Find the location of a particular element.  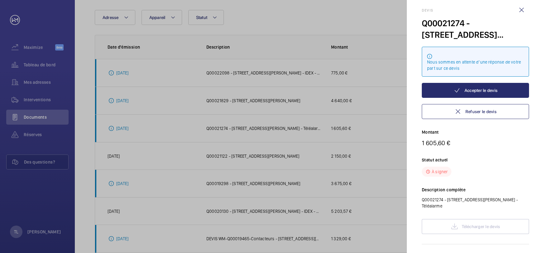

p: 1 605,60 € is located at coordinates (476, 143).